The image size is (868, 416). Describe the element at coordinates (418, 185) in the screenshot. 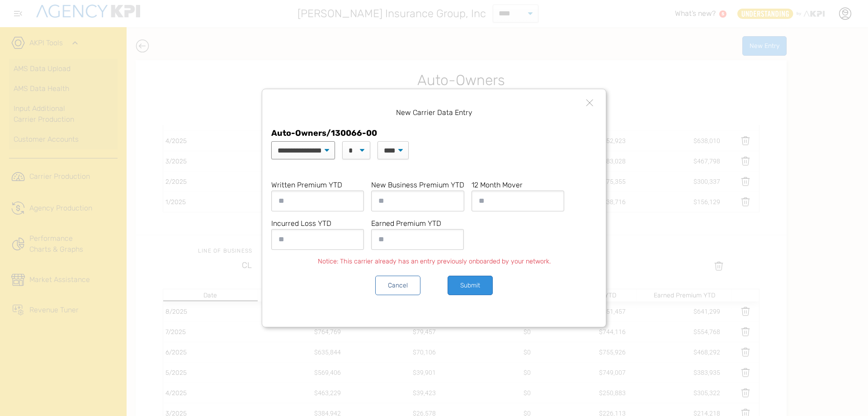

I see `label: New Business Premium YTD` at that location.